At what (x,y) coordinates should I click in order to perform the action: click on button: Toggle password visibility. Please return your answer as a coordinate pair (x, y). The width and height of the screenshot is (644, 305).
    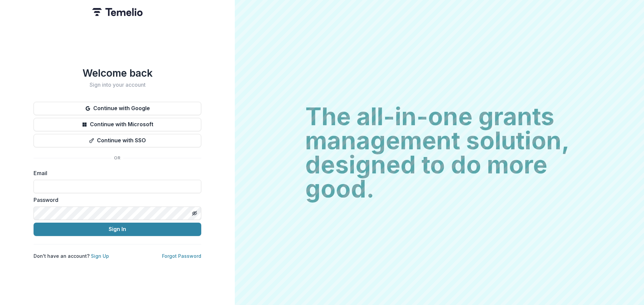
    Looking at the image, I should click on (195, 213).